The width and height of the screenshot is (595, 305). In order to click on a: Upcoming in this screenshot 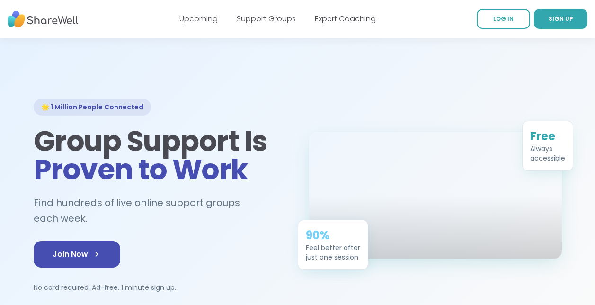, I will do `click(198, 18)`.